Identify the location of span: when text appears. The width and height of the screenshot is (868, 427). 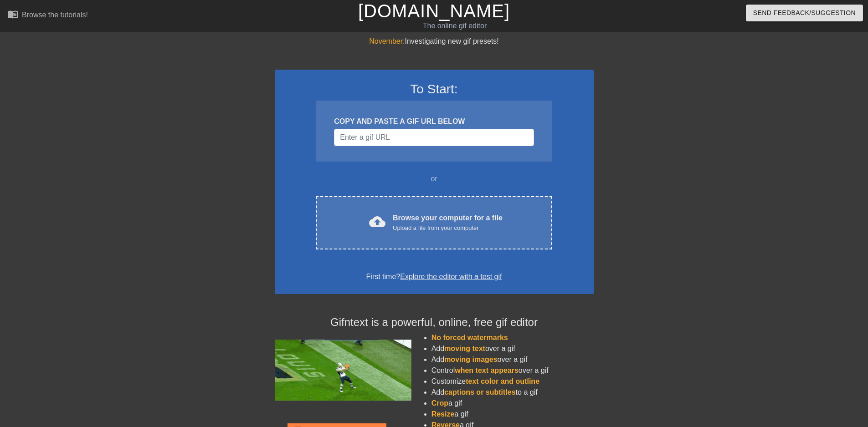
(487, 370).